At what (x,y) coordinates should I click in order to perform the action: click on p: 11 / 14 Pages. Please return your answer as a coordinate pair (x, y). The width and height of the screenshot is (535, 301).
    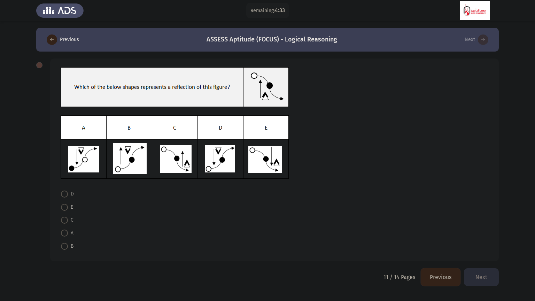
    Looking at the image, I should click on (399, 277).